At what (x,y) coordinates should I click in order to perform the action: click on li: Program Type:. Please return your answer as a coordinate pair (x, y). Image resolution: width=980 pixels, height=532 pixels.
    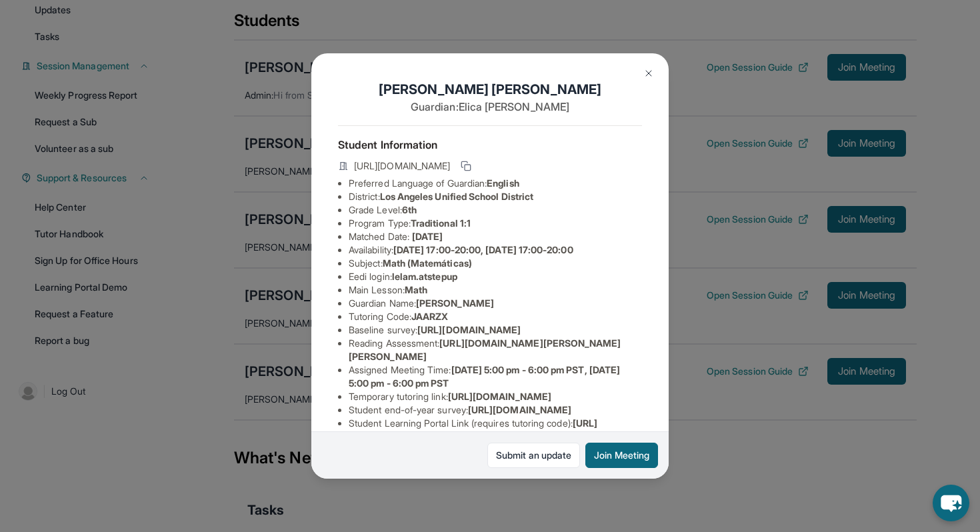
    Looking at the image, I should click on (495, 224).